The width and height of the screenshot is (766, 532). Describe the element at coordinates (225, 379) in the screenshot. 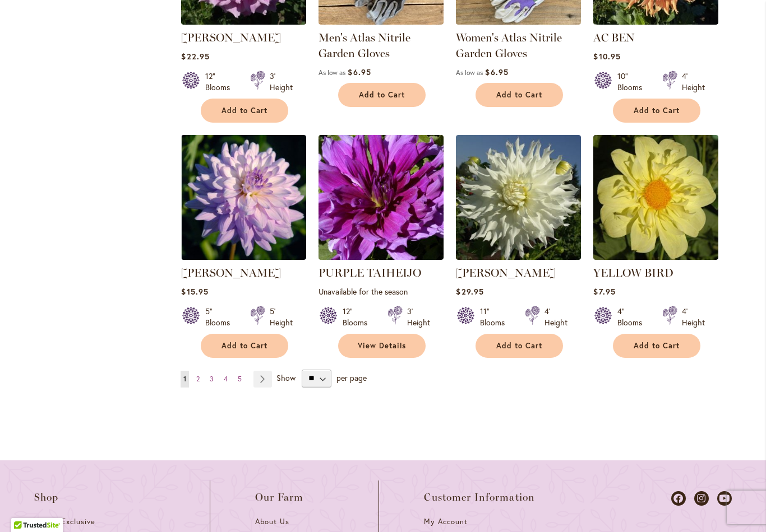

I see `span: 4` at that location.